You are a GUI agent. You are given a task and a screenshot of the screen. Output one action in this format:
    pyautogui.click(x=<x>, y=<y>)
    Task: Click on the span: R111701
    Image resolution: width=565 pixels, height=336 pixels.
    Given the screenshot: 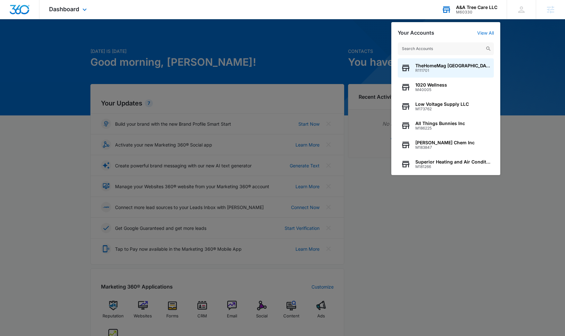 What is the action you would take?
    pyautogui.click(x=453, y=71)
    